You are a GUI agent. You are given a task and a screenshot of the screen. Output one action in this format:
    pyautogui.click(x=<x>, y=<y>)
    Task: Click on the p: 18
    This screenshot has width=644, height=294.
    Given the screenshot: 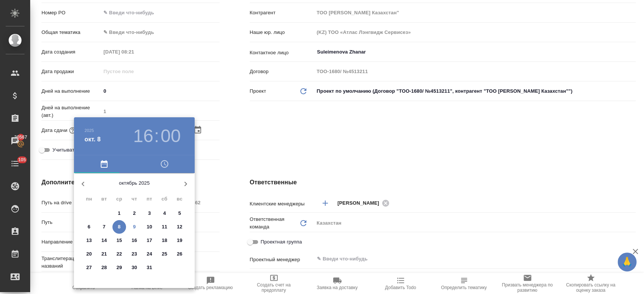 What is the action you would take?
    pyautogui.click(x=165, y=241)
    